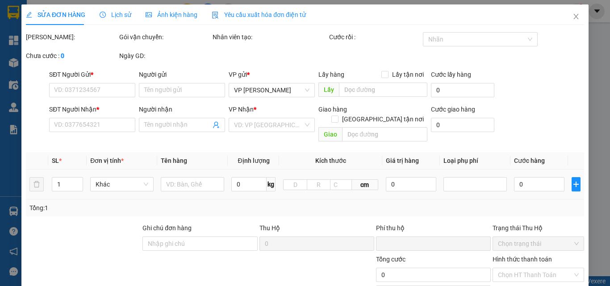 Image resolution: width=610 pixels, height=286 pixels. I want to click on input: Cước lấy hàng, so click(462, 90).